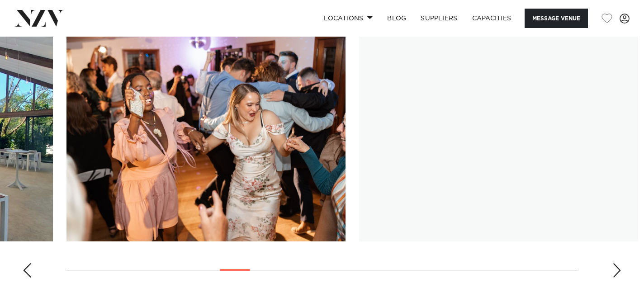 This screenshot has height=297, width=644. What do you see at coordinates (39, 18) in the screenshot?
I see `img: nzv-logo.png` at bounding box center [39, 18].